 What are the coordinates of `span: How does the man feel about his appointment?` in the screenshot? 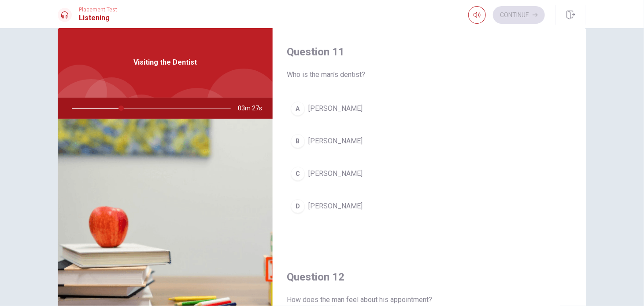 It's located at (430, 300).